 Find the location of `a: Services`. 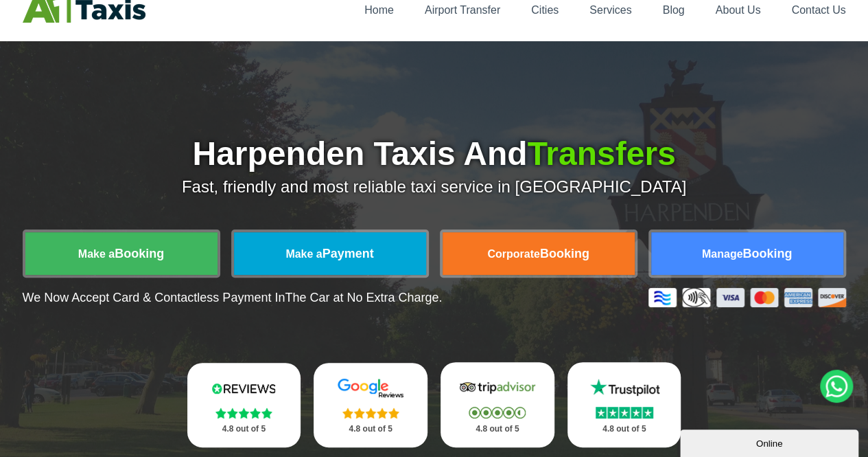

a: Services is located at coordinates (610, 10).